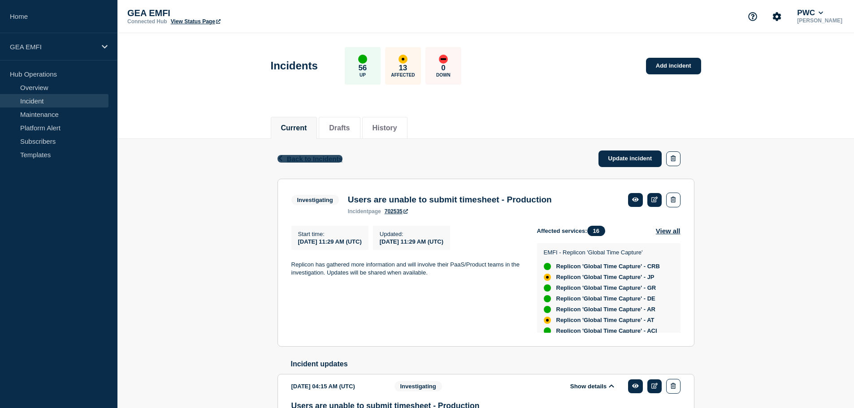 The image size is (854, 408). What do you see at coordinates (402, 75) in the screenshot?
I see `p: Affected` at bounding box center [402, 75].